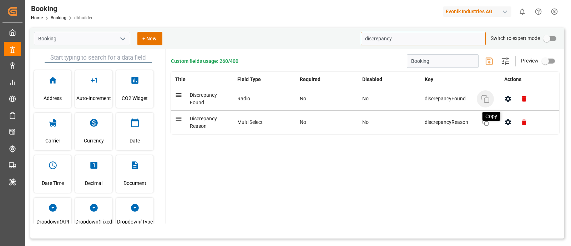 The width and height of the screenshot is (571, 246). What do you see at coordinates (122, 39) in the screenshot?
I see `button: open menu` at bounding box center [122, 39].